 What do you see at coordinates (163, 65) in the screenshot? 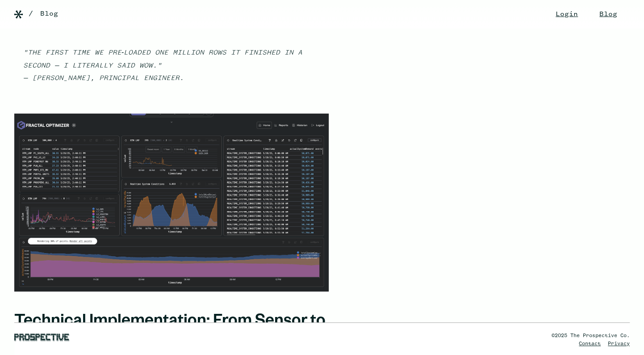
I see `em: "The first time we pre‑loaded one million rows it finished in a second — I literally said wow." —...` at bounding box center [163, 65].